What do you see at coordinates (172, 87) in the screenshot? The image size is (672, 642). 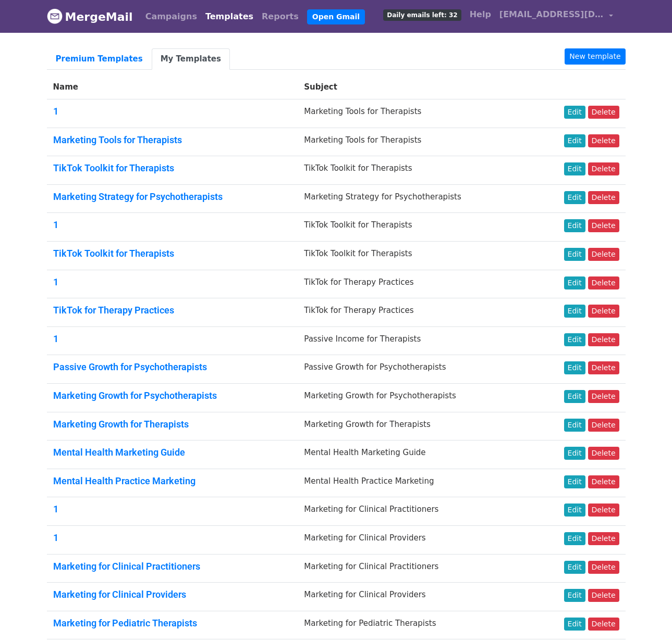 I see `th: Name` at bounding box center [172, 87].